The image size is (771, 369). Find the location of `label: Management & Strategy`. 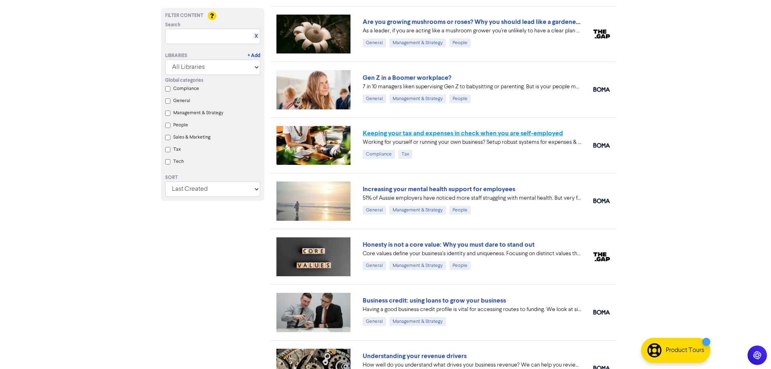

label: Management & Strategy is located at coordinates (198, 113).